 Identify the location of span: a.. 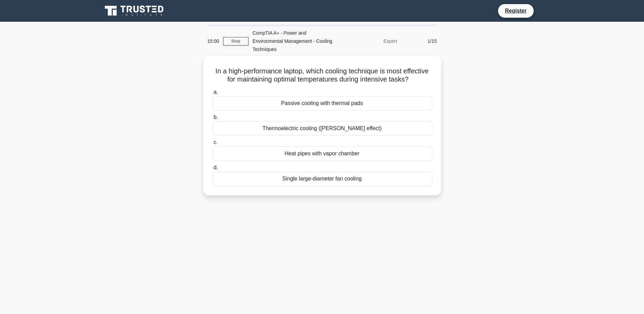
(216, 92).